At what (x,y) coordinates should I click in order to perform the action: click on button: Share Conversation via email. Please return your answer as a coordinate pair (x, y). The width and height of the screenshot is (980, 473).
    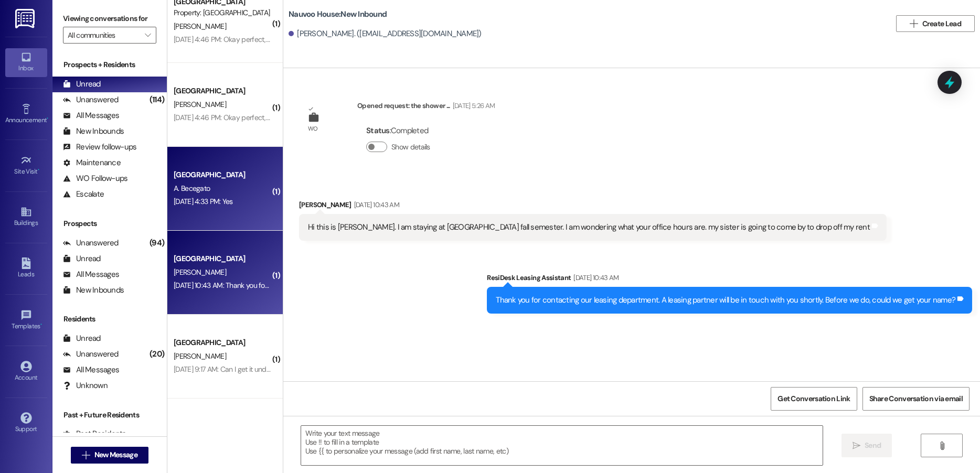
    Looking at the image, I should click on (916, 399).